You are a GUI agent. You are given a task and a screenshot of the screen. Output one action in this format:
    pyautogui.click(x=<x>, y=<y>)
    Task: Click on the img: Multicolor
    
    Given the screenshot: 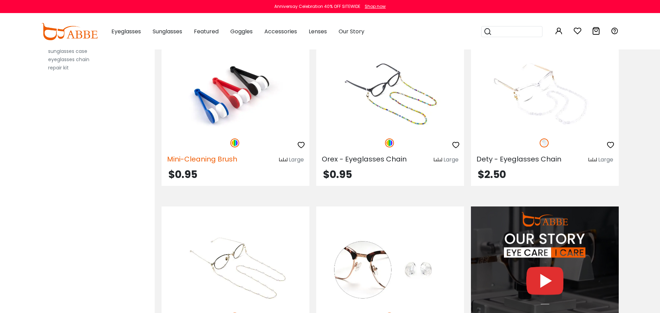 What is the action you would take?
    pyautogui.click(x=389, y=143)
    